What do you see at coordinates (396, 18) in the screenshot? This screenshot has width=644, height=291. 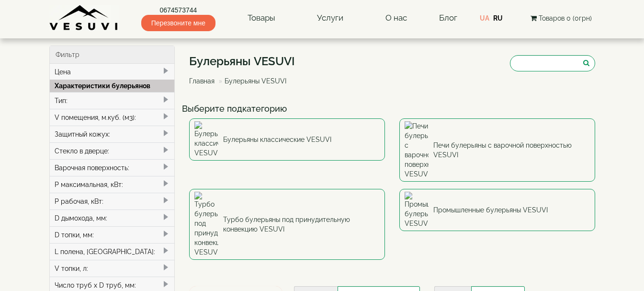 I see `a: О нас` at bounding box center [396, 18].